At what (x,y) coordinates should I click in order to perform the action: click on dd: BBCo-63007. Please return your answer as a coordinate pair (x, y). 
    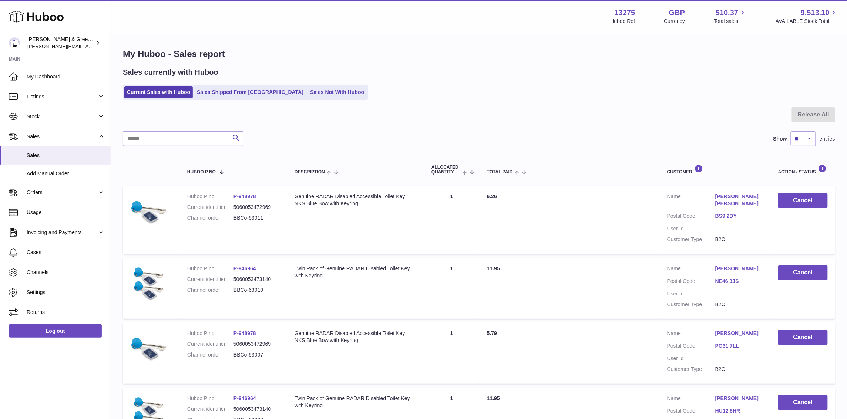
    Looking at the image, I should click on (257, 355).